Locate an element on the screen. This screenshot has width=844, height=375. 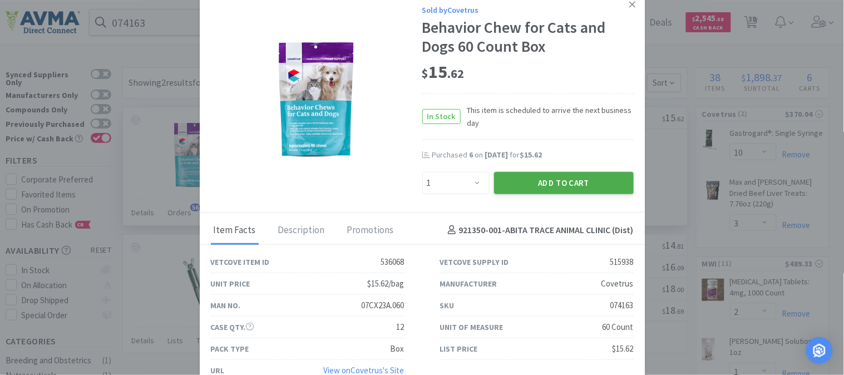
div: List Price is located at coordinates (459, 349).